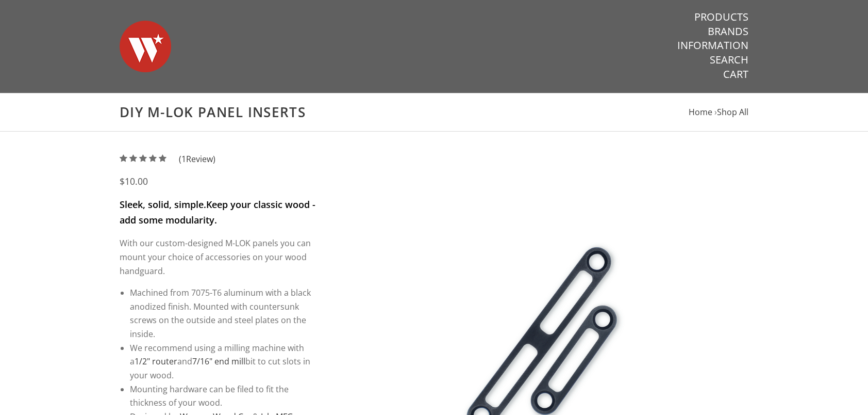  I want to click on a: Search, so click(729, 60).